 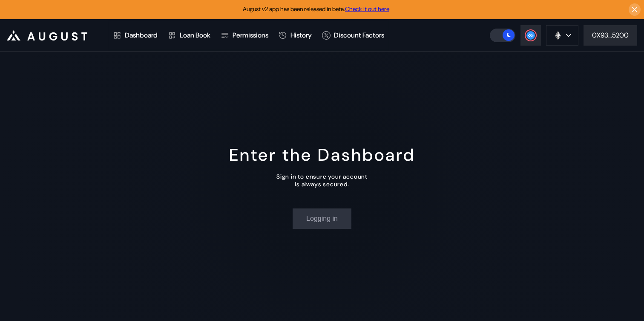 I want to click on div: Permissions, so click(x=250, y=35).